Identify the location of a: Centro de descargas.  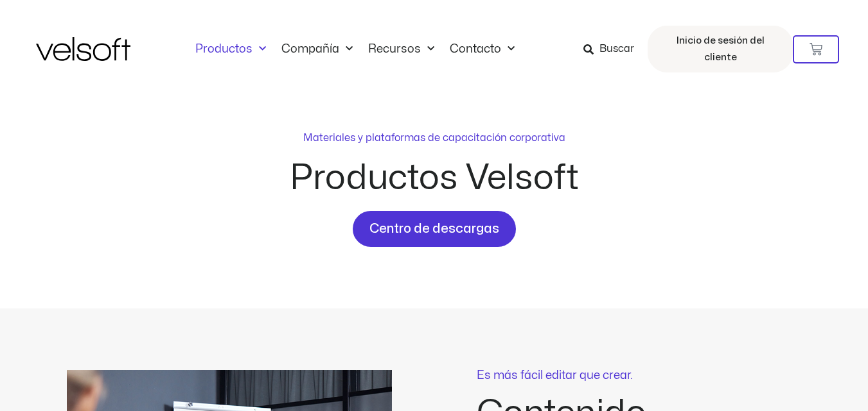
(434, 229).